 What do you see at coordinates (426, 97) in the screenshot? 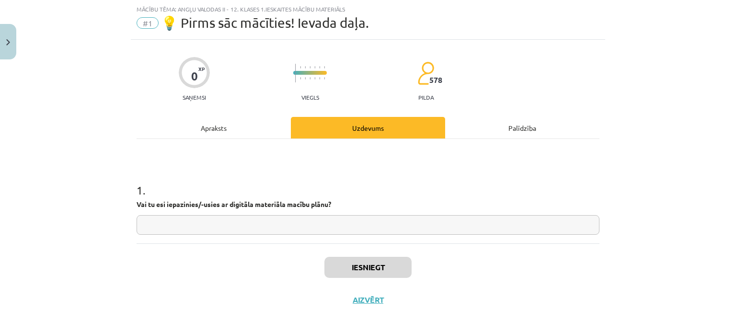
I see `p: pilda` at bounding box center [426, 97].